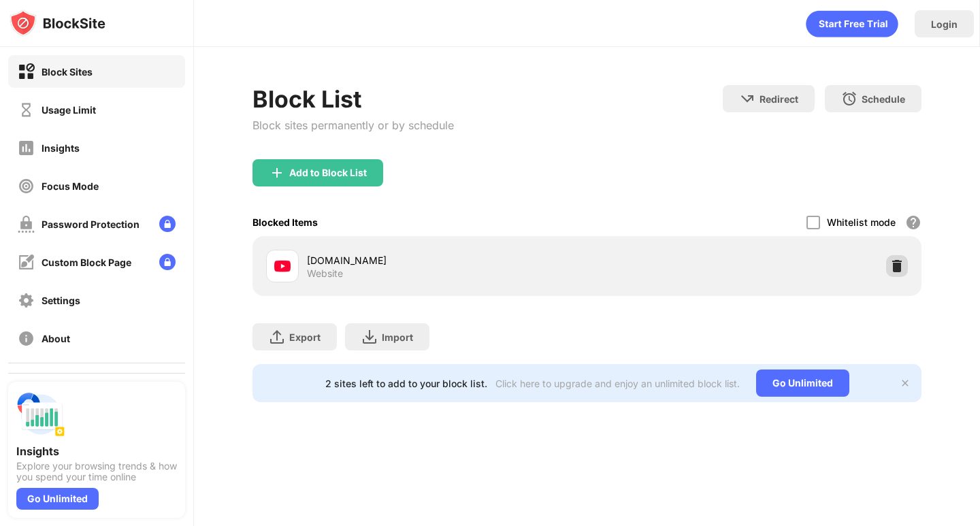  What do you see at coordinates (86, 262) in the screenshot?
I see `div: Custom Block Page` at bounding box center [86, 262].